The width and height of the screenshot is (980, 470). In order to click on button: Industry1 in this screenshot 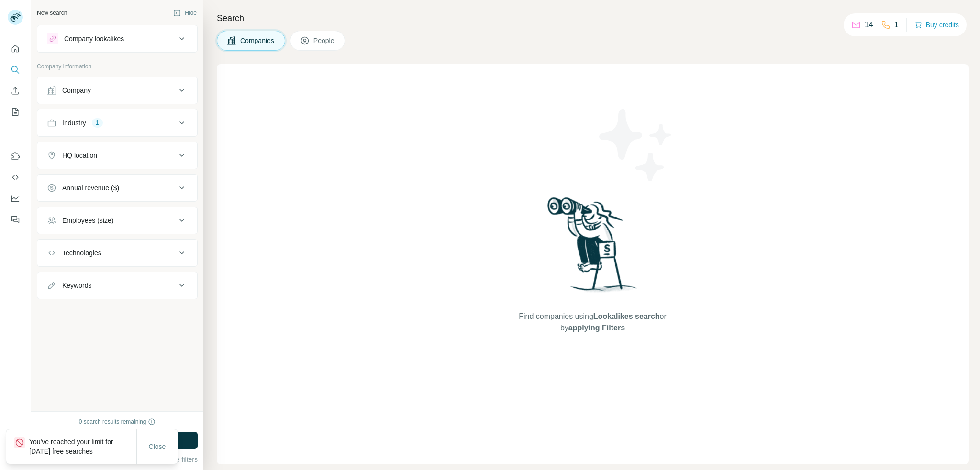, I will do `click(118, 123)`.